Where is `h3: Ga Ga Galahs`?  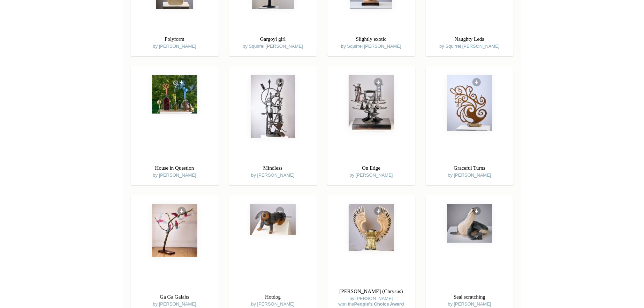
h3: Ga Ga Galahs is located at coordinates (175, 297).